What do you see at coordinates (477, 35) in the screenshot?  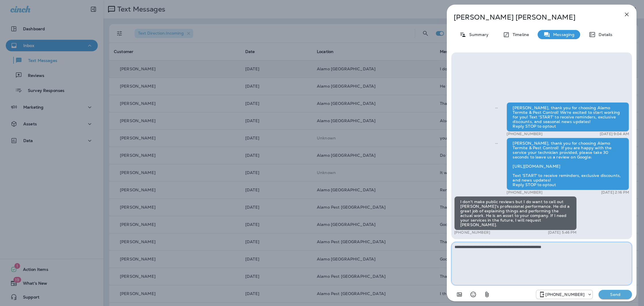 I see `p: Summary` at bounding box center [477, 35].